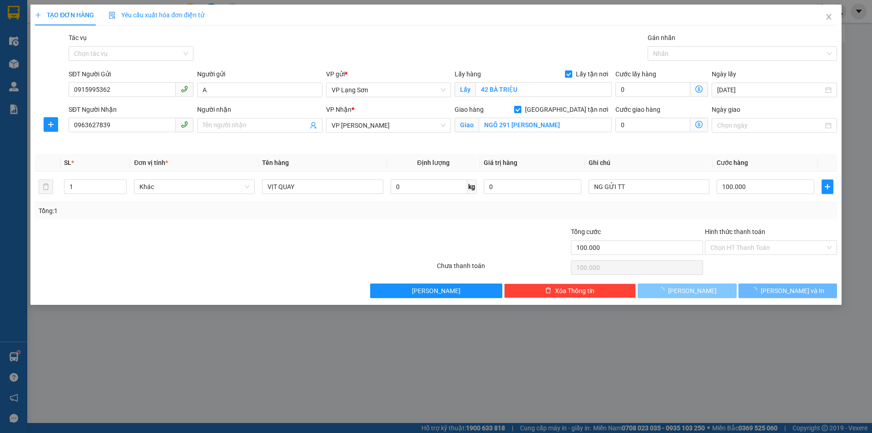 This screenshot has height=433, width=872. What do you see at coordinates (131, 74) in the screenshot?
I see `div: SĐT Người Gửi` at bounding box center [131, 74].